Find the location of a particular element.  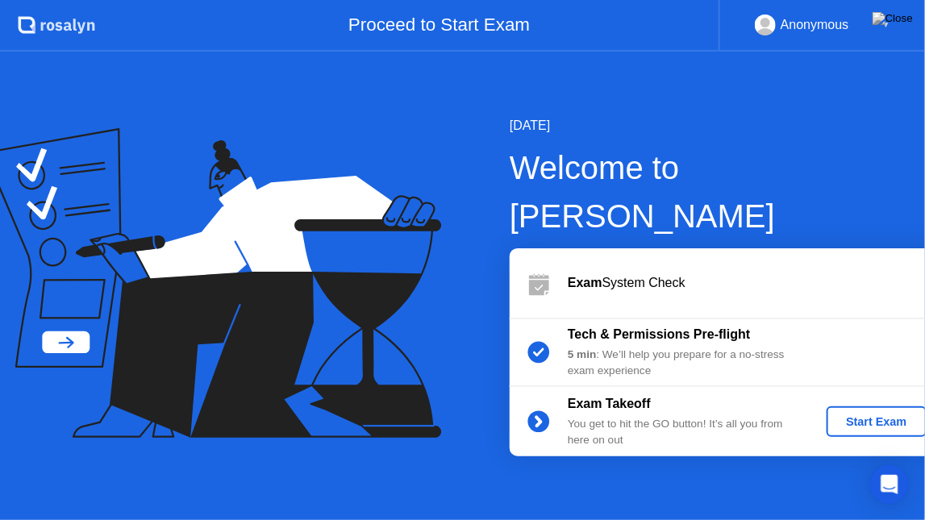

b: 5 min is located at coordinates (582, 354).